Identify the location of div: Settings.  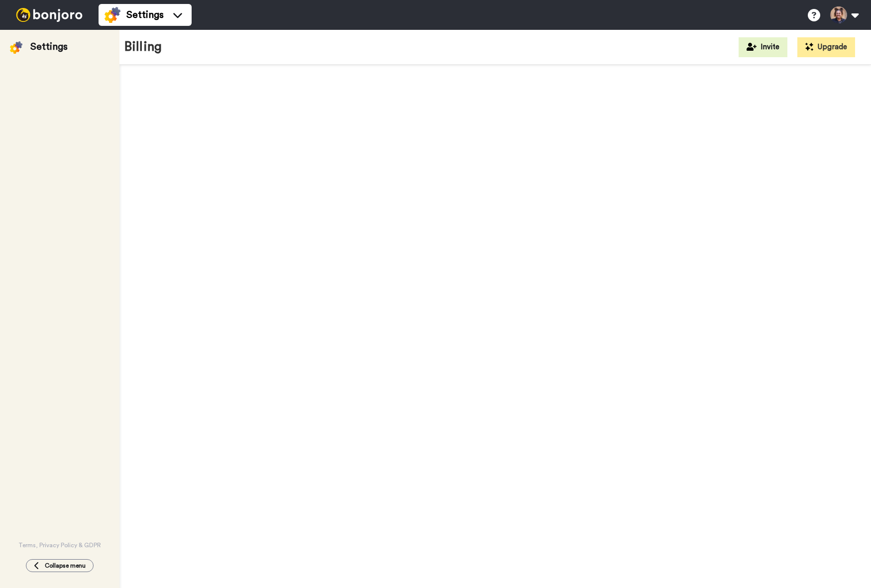
(49, 47).